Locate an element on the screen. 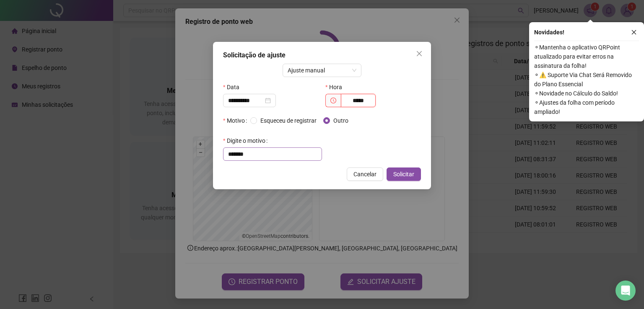 The image size is (644, 309). span: Ajuste manual is located at coordinates (322, 71).